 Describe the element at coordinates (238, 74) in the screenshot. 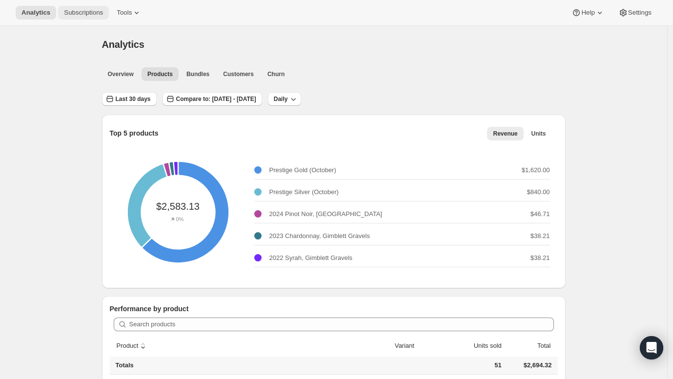

I see `span: Customers` at that location.